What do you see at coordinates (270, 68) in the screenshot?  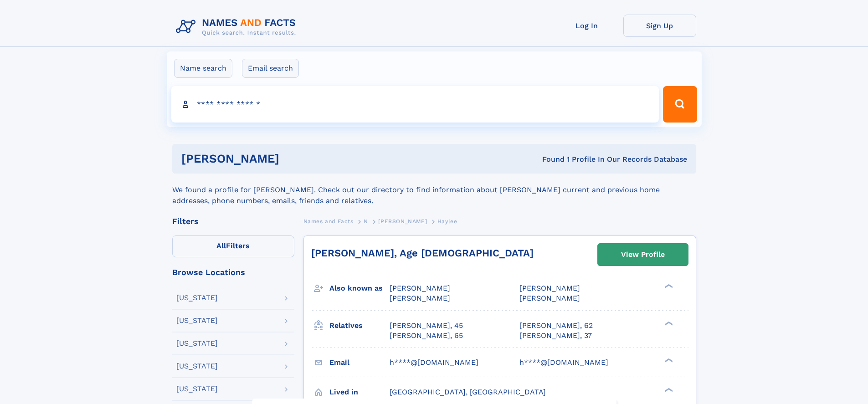 I see `label: Email search` at bounding box center [270, 68].